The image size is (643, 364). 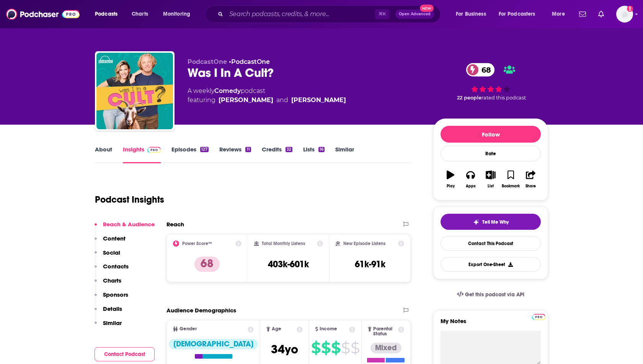 What do you see at coordinates (197, 244) in the screenshot?
I see `h2: Power Score™` at bounding box center [197, 244].